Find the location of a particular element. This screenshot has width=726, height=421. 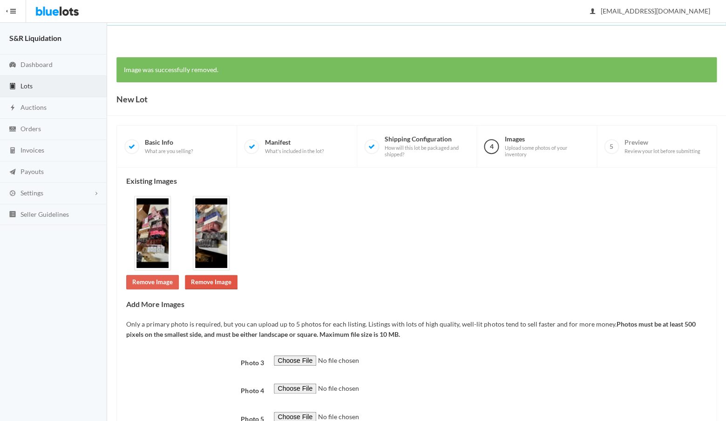

ion-icon: list box is located at coordinates (13, 215).